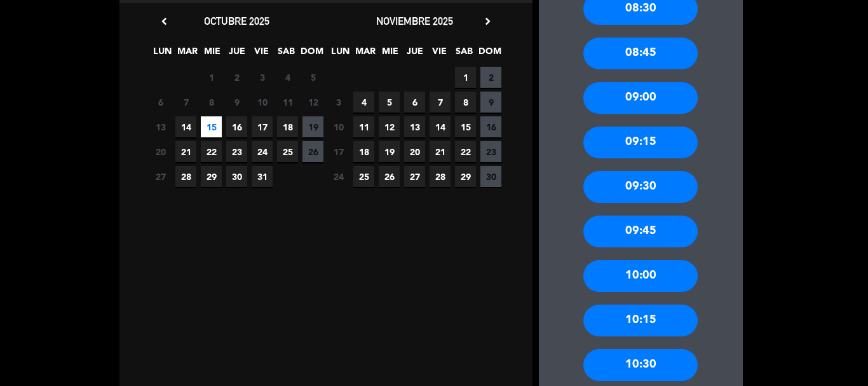  What do you see at coordinates (487, 21) in the screenshot?
I see `i: chevron_right` at bounding box center [487, 21].